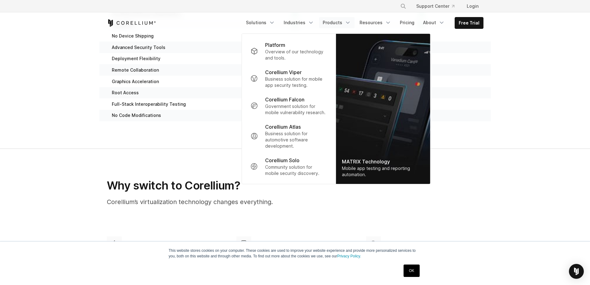  I want to click on a: Resources, so click(375, 23).